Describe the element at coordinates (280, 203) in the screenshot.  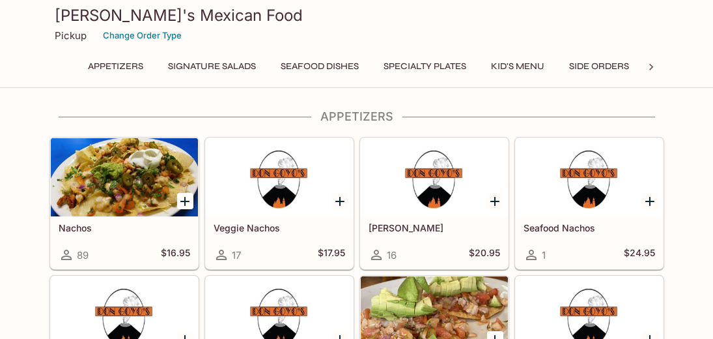
I see `a: Veggie Nachos17$17.95` at that location.